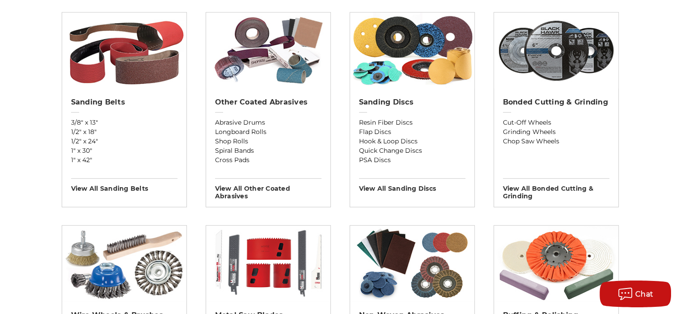 Image resolution: width=680 pixels, height=314 pixels. Describe the element at coordinates (124, 151) in the screenshot. I see `a: 1" x 30"` at that location.